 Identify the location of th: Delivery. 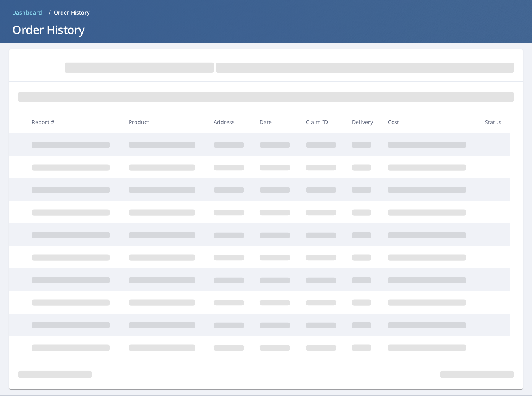
(364, 122).